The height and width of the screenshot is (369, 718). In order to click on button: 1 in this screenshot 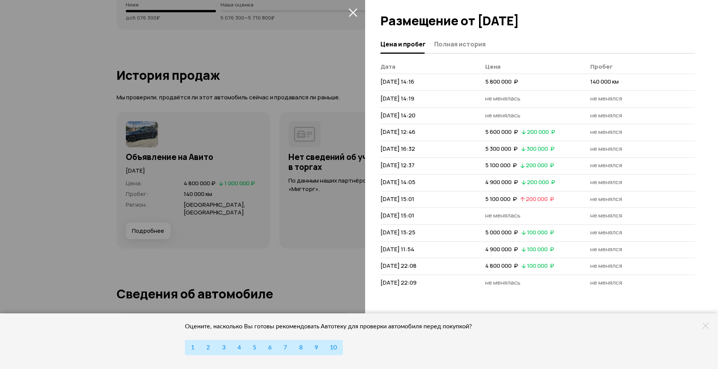, I will do `click(193, 348)`.